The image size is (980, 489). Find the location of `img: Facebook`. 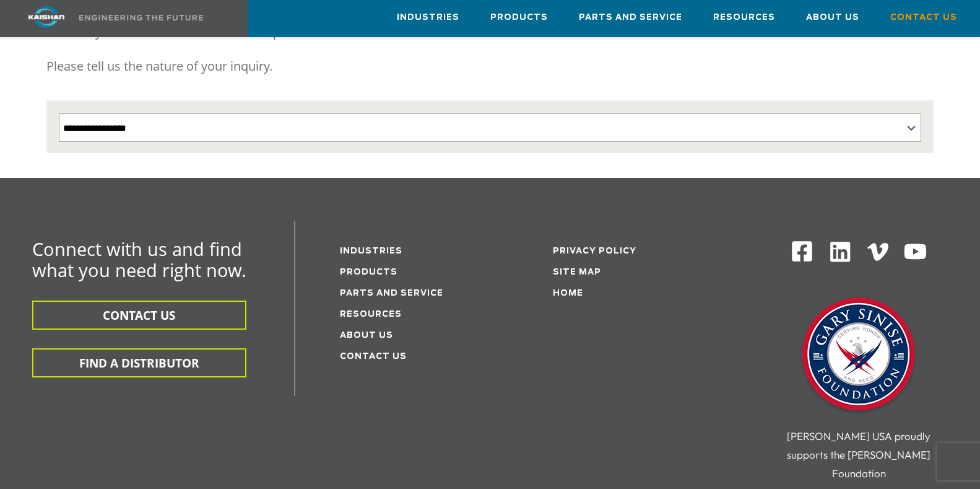

img: Facebook is located at coordinates (802, 251).